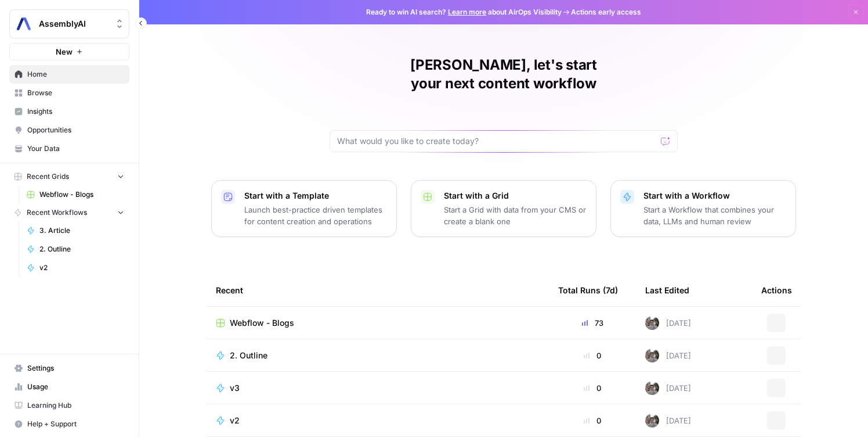  What do you see at coordinates (605, 12) in the screenshot?
I see `span: Actions early access` at bounding box center [605, 12].